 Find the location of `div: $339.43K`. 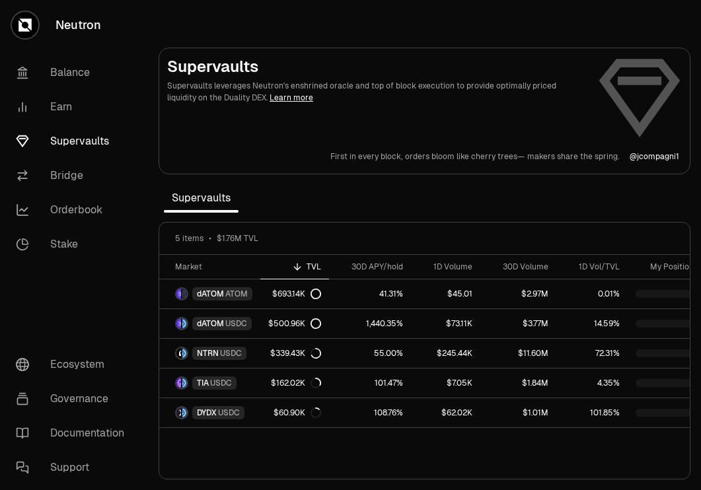

div: $339.43K is located at coordinates (295, 354).